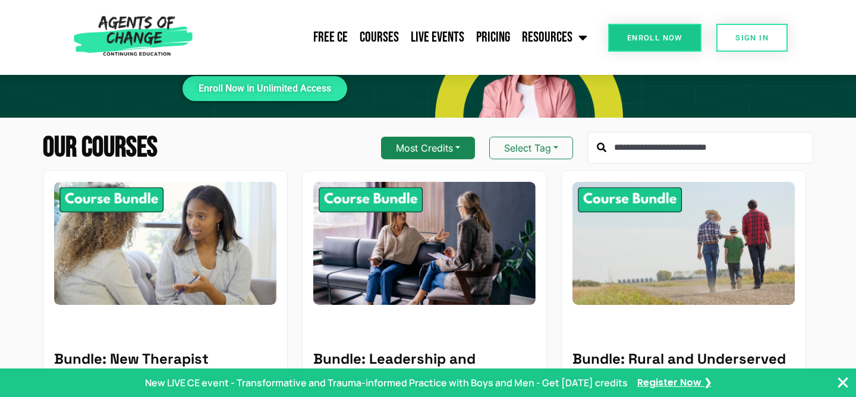 This screenshot has width=856, height=397. What do you see at coordinates (165, 243) in the screenshot?
I see `div: New Therapist Essentials - 10 Credit CE Bundle` at bounding box center [165, 243].